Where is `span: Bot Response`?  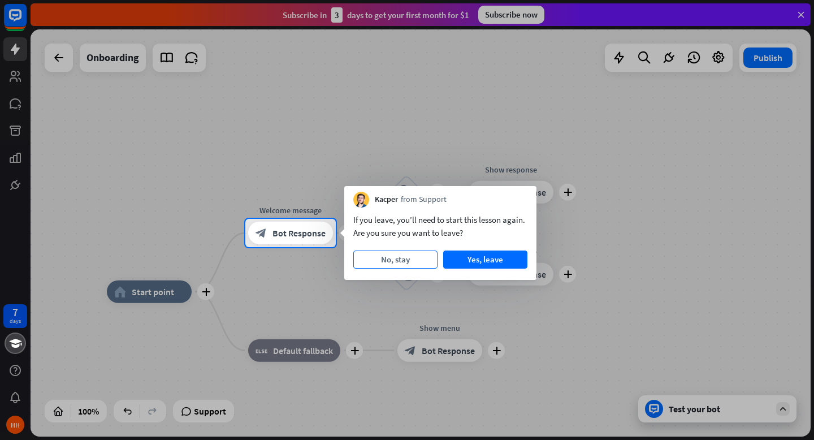 span: Bot Response is located at coordinates (299, 233).